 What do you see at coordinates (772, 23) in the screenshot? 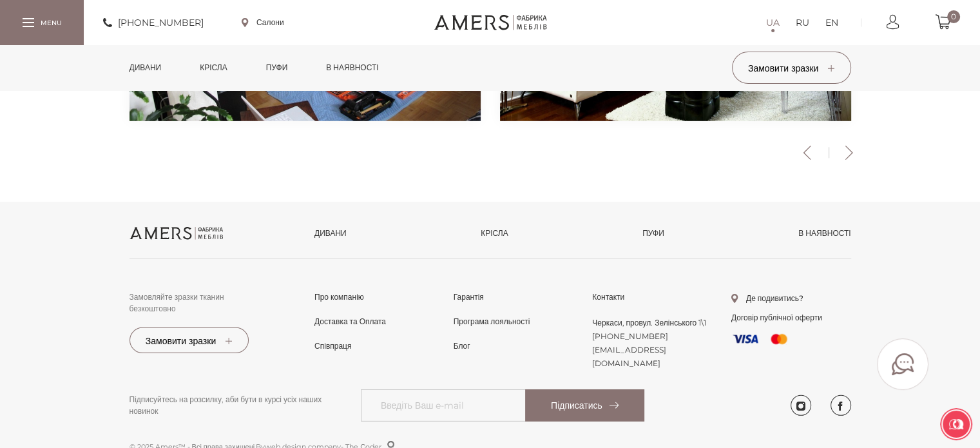
I see `a: UA` at bounding box center [772, 23].